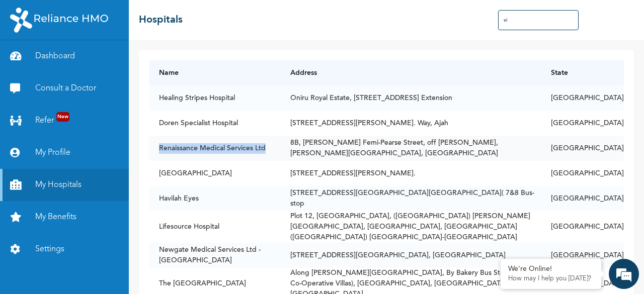 This screenshot has width=644, height=294. I want to click on img: d_794563401_company_1708531726252_794563401, so click(30, 63).